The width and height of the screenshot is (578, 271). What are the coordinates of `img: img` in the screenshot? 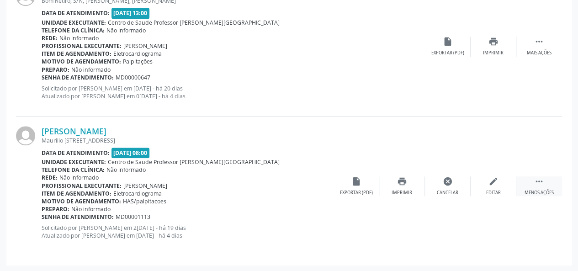 It's located at (26, 136).